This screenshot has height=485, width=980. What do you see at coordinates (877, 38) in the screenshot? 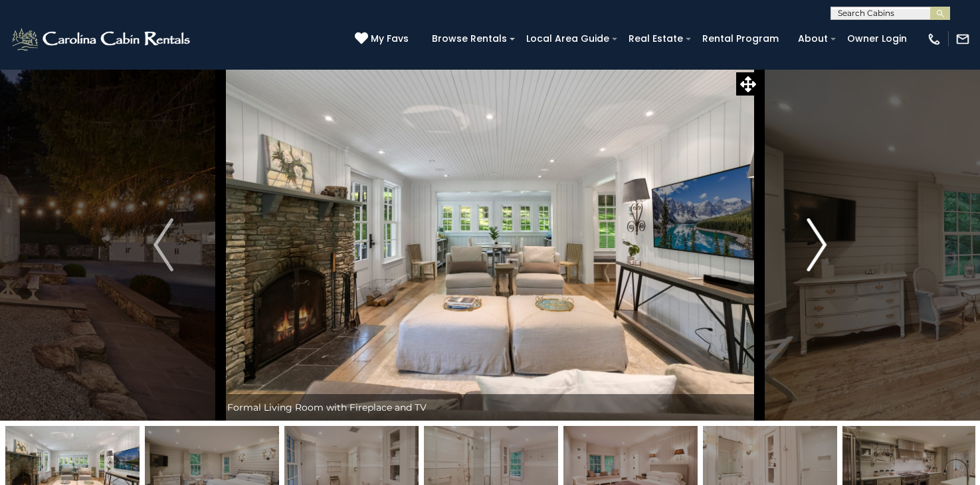
I see `a: Owner Login` at bounding box center [877, 38].